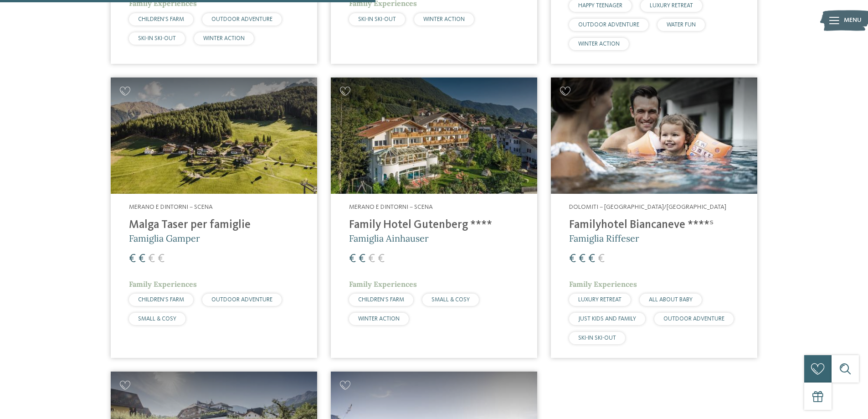 Image resolution: width=868 pixels, height=419 pixels. What do you see at coordinates (671, 299) in the screenshot?
I see `span: ALL ABOUT BABY` at bounding box center [671, 299].